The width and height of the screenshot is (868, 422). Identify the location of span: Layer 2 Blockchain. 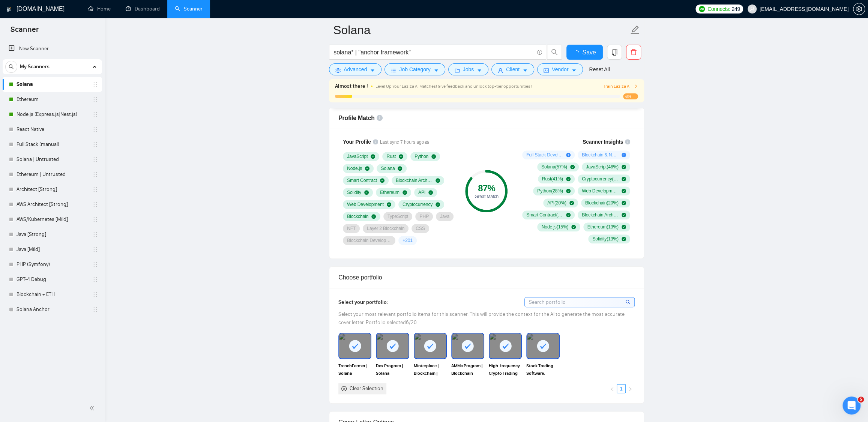
(385, 229).